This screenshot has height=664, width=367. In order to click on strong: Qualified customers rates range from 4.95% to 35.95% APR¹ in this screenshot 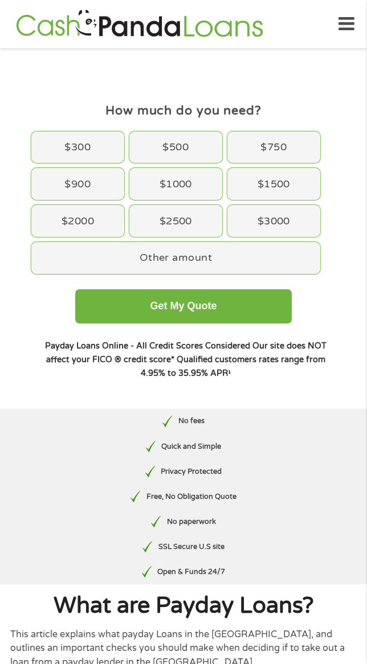, I will do `click(233, 366)`.